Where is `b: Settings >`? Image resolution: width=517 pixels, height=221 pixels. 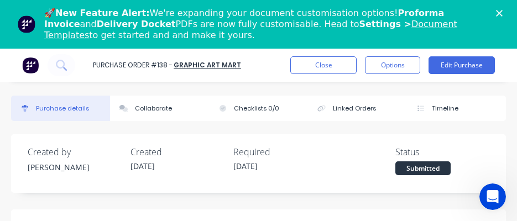
b: Settings > is located at coordinates (250, 29).